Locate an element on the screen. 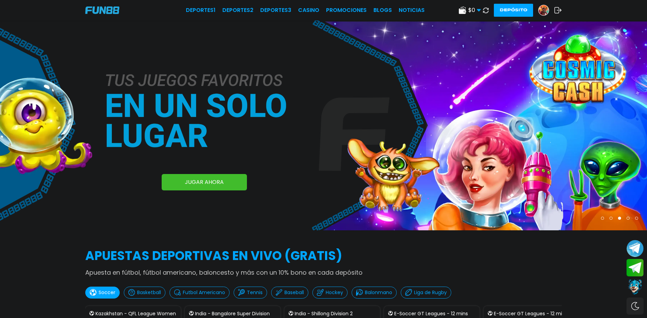 The image size is (647, 318). button: Basketball is located at coordinates (145, 292).